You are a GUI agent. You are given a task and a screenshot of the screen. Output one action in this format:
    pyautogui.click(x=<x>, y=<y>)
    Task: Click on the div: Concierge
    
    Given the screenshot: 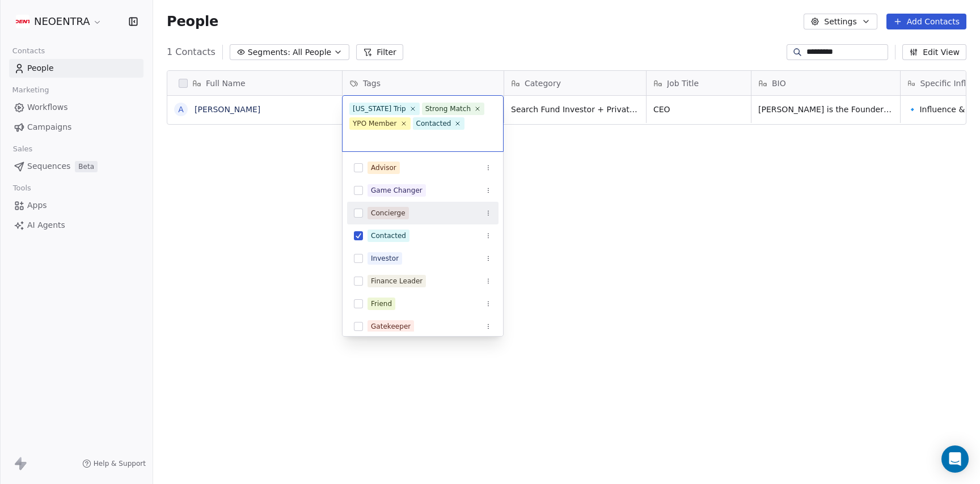 What is the action you would take?
    pyautogui.click(x=388, y=214)
    